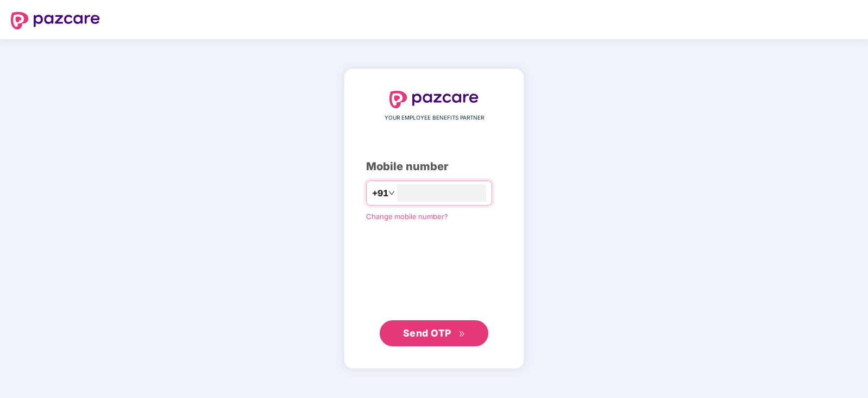 The width and height of the screenshot is (868, 398). What do you see at coordinates (407, 216) in the screenshot?
I see `span: Change mobile number?` at bounding box center [407, 216].